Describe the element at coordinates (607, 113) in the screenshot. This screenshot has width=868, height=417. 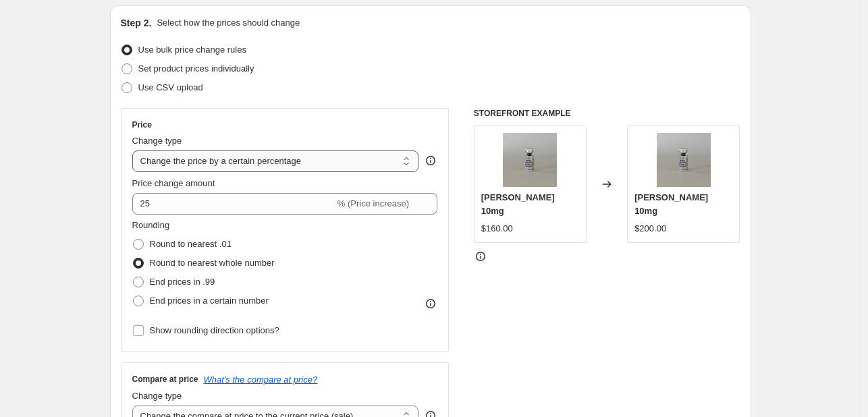
I see `h6: STOREFRONT EXAMPLE` at that location.